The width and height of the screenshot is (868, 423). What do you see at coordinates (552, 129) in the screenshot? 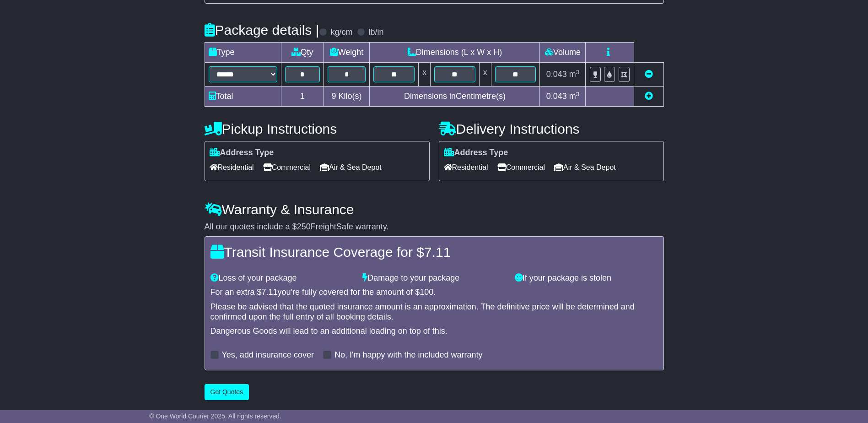
I see `h4: Delivery Instructions` at bounding box center [552, 129].